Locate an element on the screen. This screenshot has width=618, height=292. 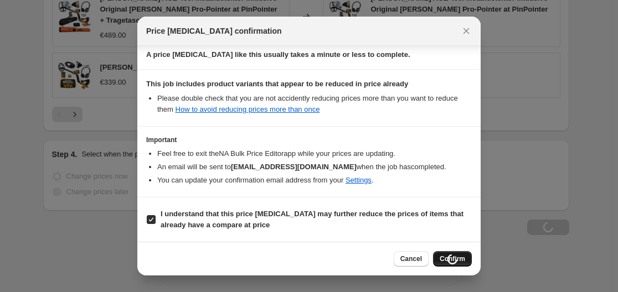
span: Cancel is located at coordinates (411, 259).